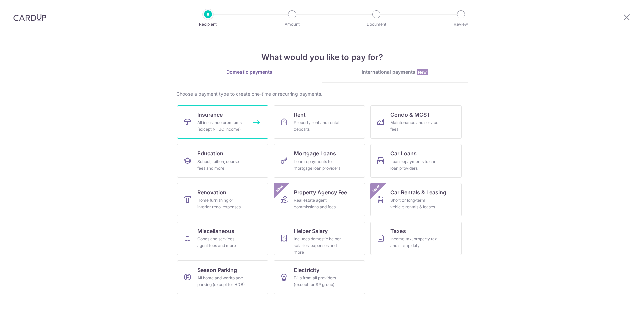  What do you see at coordinates (416, 200) in the screenshot?
I see `a: Car Rentals & LeasingShort or long‑term vehicle rentals & leasesNew` at bounding box center [416, 200].